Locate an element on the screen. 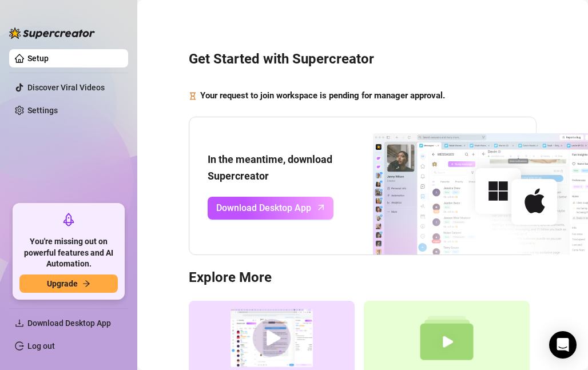  h3: Explore More is located at coordinates (363, 277).